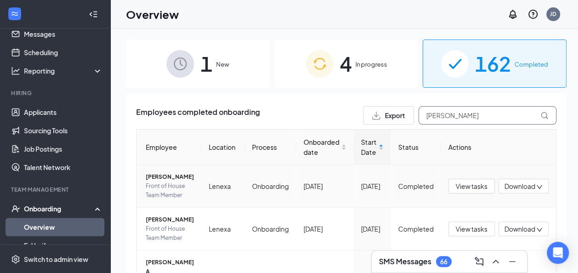  What do you see at coordinates (444, 262) in the screenshot?
I see `div: 66` at bounding box center [444, 262].